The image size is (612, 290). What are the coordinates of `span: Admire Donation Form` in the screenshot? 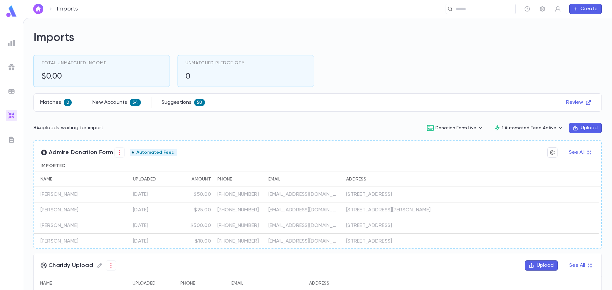 It's located at (83, 153).